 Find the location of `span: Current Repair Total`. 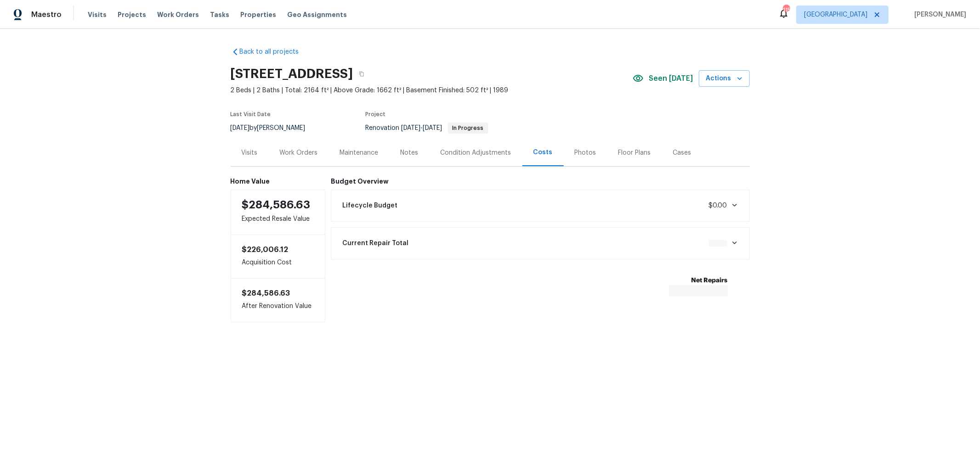

span: Current Repair Total is located at coordinates (376, 243).